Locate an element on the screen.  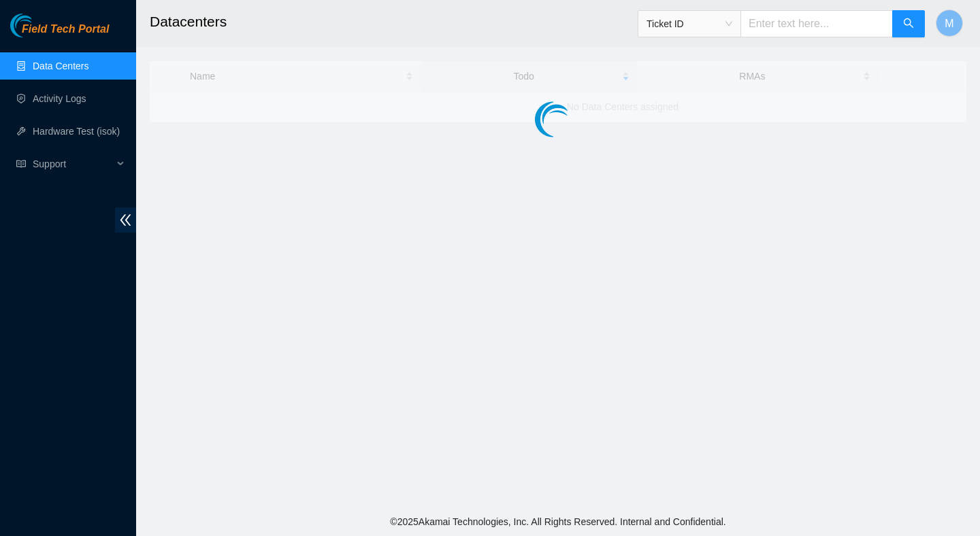
input: Enter text here... is located at coordinates (817, 24).